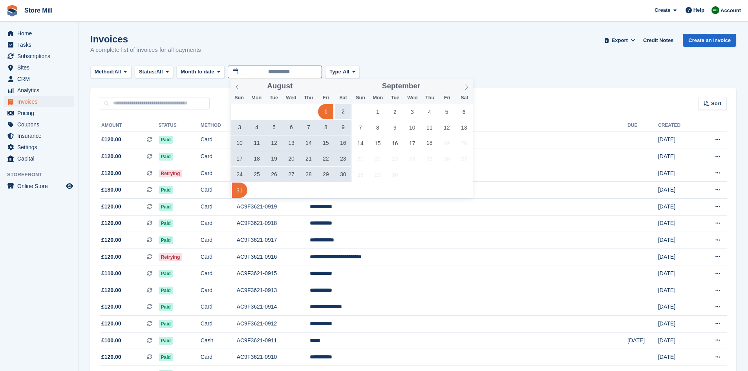 The width and height of the screenshot is (748, 371). I want to click on span: September 30, 2025, so click(395, 174).